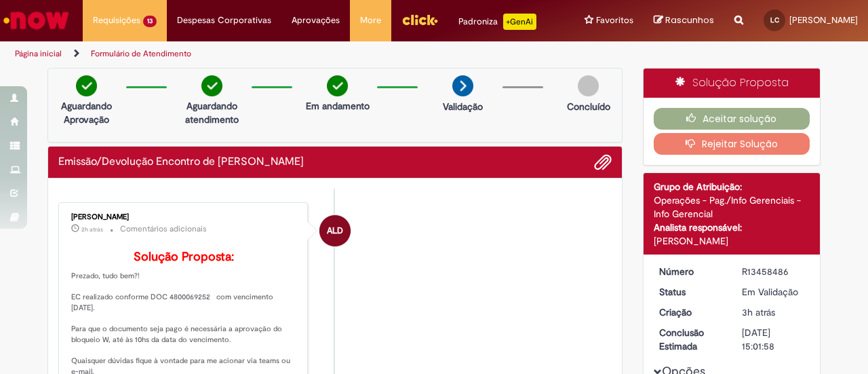  What do you see at coordinates (774, 20) in the screenshot?
I see `span: LC` at bounding box center [774, 20].